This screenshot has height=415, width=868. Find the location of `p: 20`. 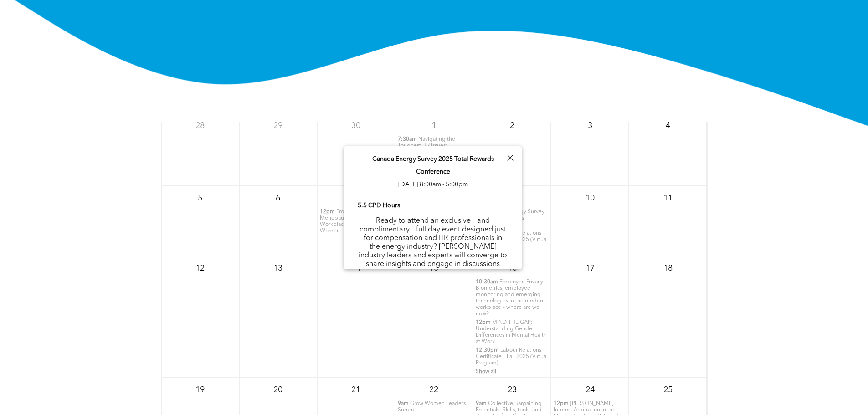

p: 20 is located at coordinates (278, 390).